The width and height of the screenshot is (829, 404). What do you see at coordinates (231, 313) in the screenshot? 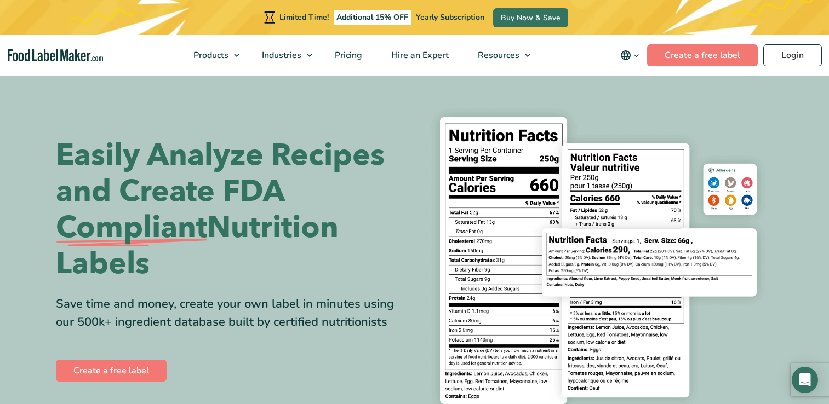
I see `div: Save time and money, create your own label in minutes using our 500k+ ingredient database built b...` at bounding box center [231, 313].